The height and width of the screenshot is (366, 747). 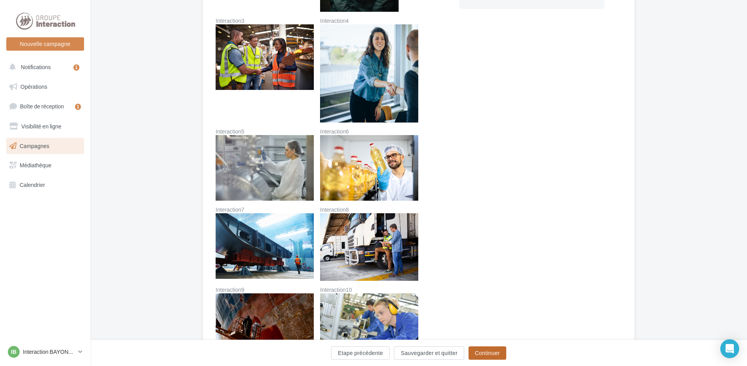 I want to click on img: Interaction4, so click(x=369, y=73).